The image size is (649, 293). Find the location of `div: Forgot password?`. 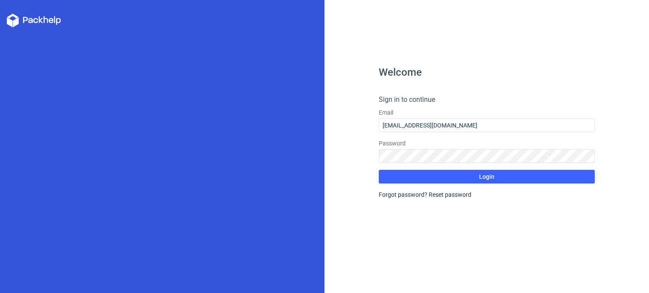

div: Forgot password? is located at coordinates (487, 194).